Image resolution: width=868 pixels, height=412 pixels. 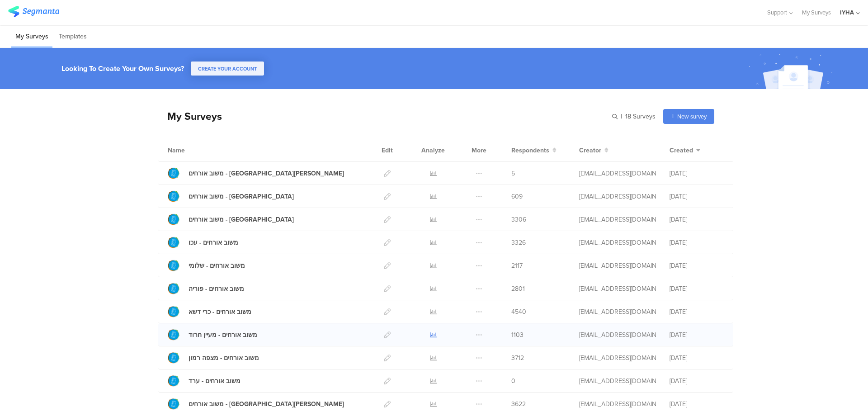 I want to click on div: משוב אורחים - כרי דשא, so click(x=219, y=311).